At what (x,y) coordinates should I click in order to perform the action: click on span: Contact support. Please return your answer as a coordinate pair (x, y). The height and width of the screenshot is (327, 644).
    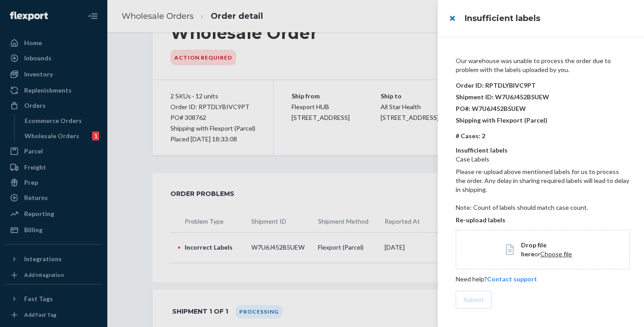
    Looking at the image, I should click on (512, 279).